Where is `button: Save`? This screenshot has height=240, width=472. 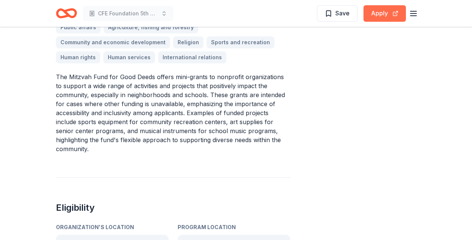 button: Save is located at coordinates (337, 14).